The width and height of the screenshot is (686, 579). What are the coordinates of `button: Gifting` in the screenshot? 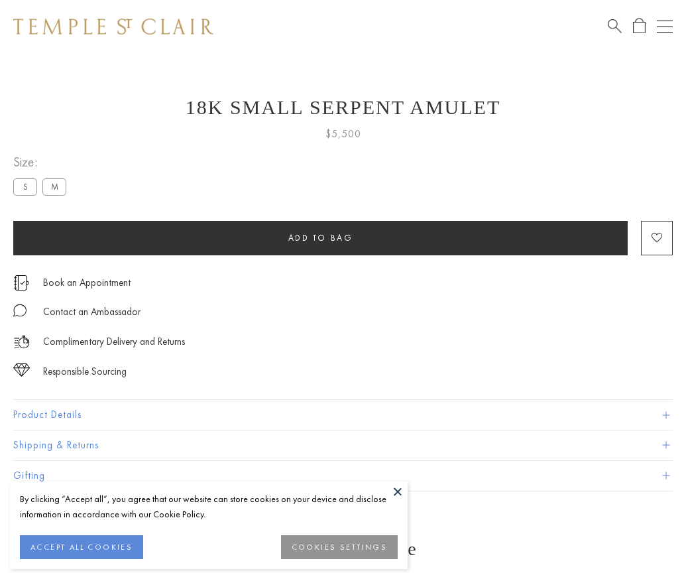 It's located at (343, 475).